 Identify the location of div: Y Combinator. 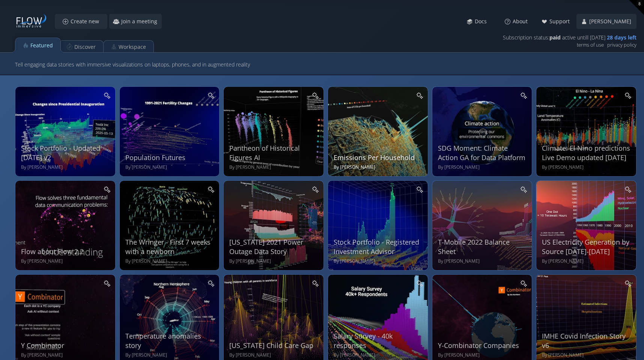
(66, 345).